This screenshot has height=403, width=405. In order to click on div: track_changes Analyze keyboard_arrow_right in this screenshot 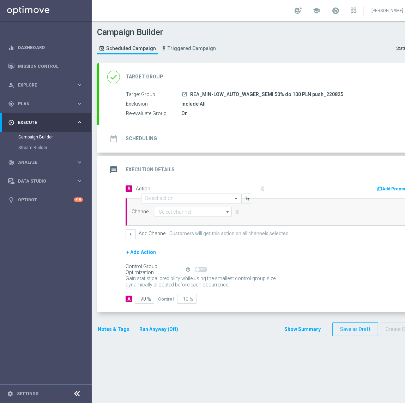, I will do `click(46, 162)`.